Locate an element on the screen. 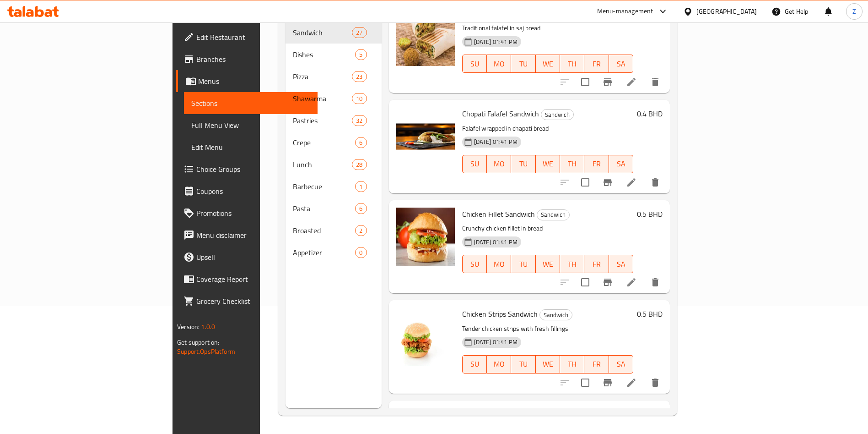  span: 32 is located at coordinates (359, 120).